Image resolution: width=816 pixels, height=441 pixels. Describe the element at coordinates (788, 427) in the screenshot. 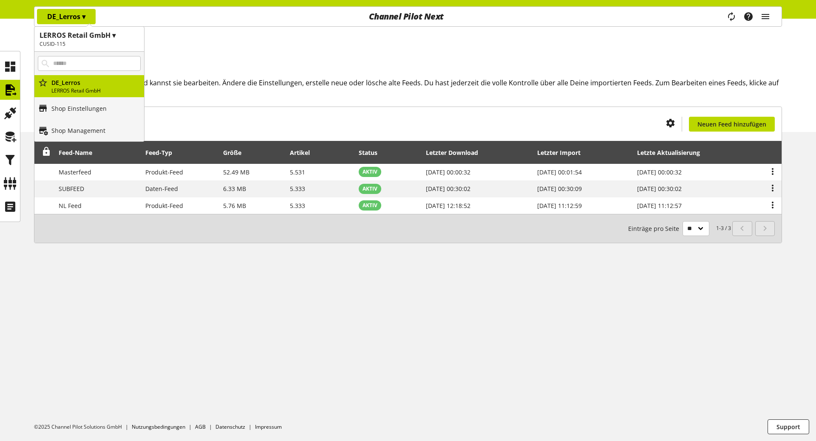

I see `span: Support` at that location.